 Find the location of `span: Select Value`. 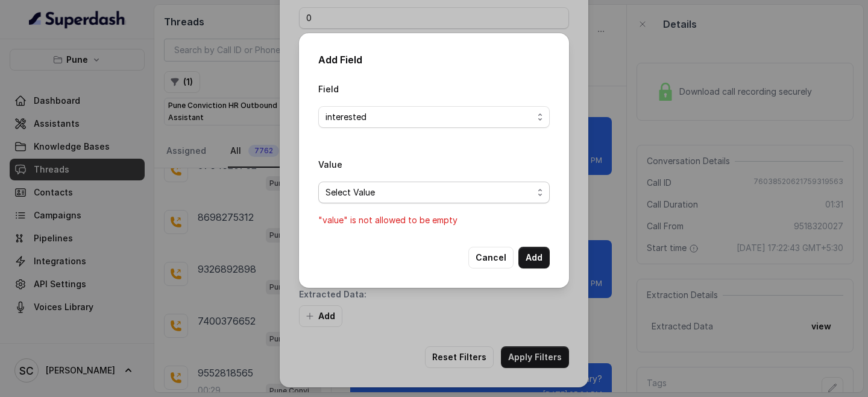

span: Select Value is located at coordinates (429, 192).